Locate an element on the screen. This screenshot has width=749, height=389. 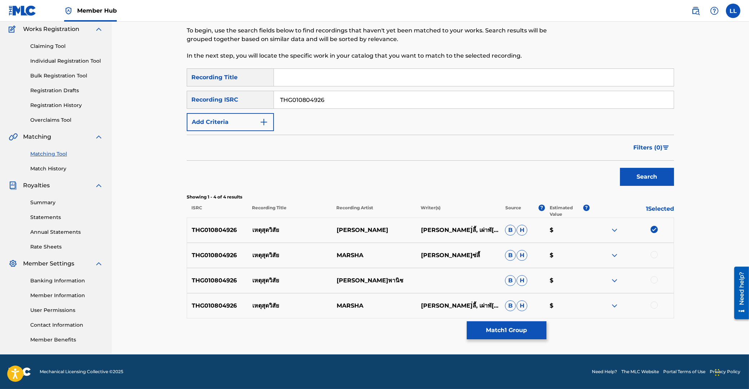
img: help is located at coordinates (714, 11).